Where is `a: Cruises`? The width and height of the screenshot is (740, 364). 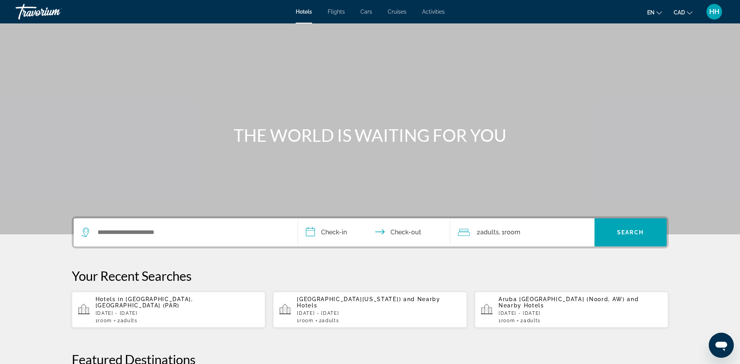 a: Cruises is located at coordinates (397, 12).